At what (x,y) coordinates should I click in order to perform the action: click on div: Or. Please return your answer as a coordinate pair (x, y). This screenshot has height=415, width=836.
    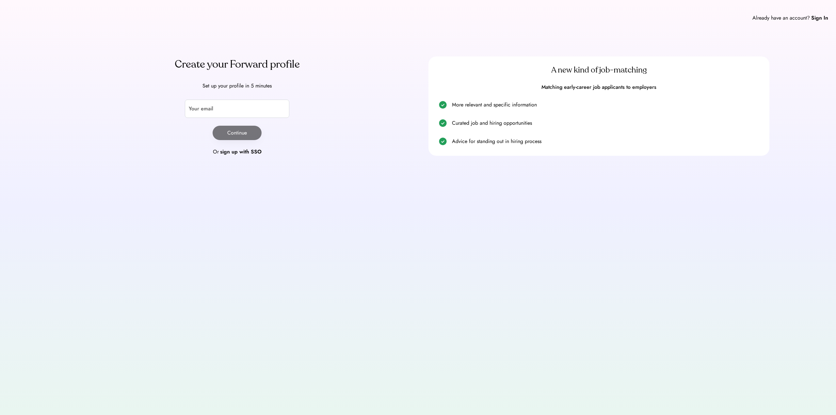
    Looking at the image, I should click on (216, 152).